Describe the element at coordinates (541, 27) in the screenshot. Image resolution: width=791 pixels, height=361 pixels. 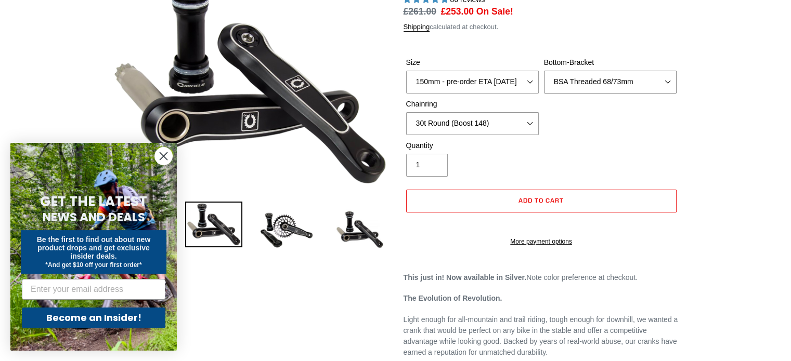
I see `div: calculated at checkout.` at that location.